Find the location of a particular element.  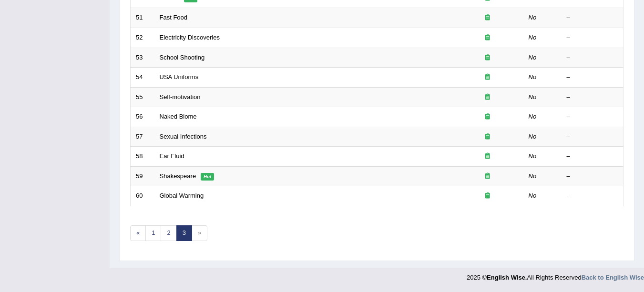

td: 56 is located at coordinates (143, 117).